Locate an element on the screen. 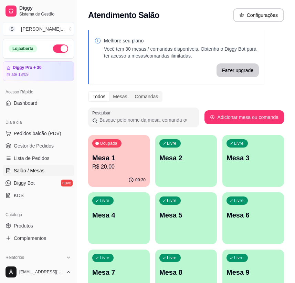 This screenshot has height=283, width=295. span: Lista de Pedidos is located at coordinates (32, 158).